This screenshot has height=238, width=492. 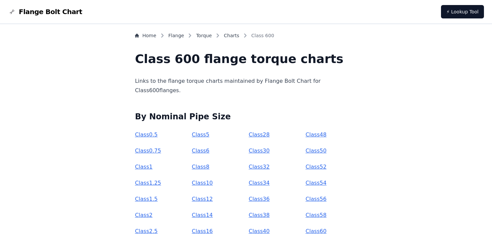 What do you see at coordinates (259, 135) in the screenshot?
I see `a: Class28` at bounding box center [259, 135].